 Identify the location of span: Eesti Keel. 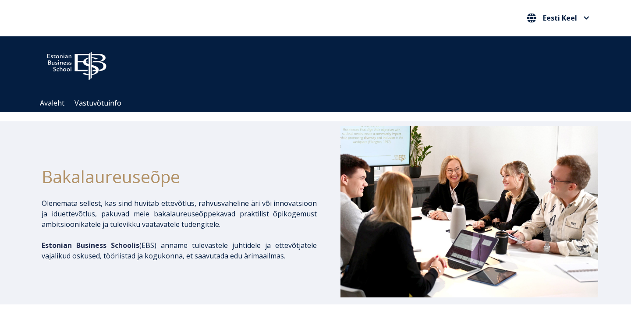
(560, 18).